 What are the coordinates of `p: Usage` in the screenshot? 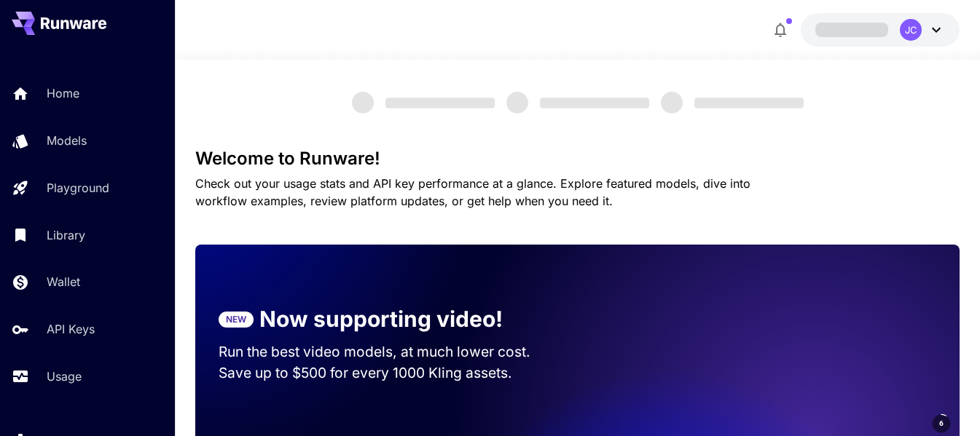 It's located at (64, 376).